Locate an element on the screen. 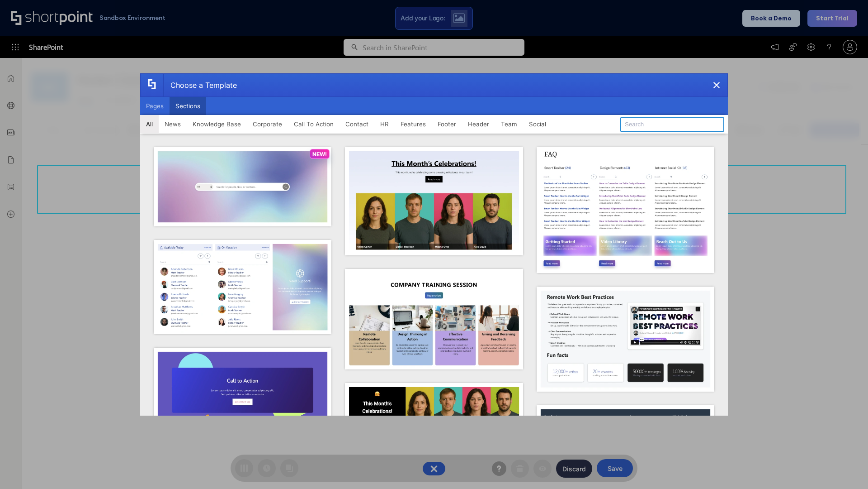 The image size is (868, 489). button: Knowledge Base is located at coordinates (217, 124).